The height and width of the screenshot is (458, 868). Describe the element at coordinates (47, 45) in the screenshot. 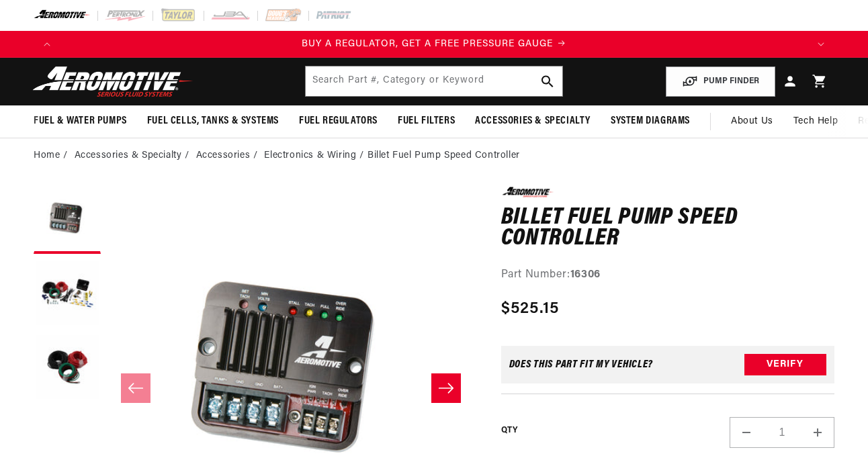

I see `button: Translation missing: en.sections.announcements.previous_announcement` at that location.